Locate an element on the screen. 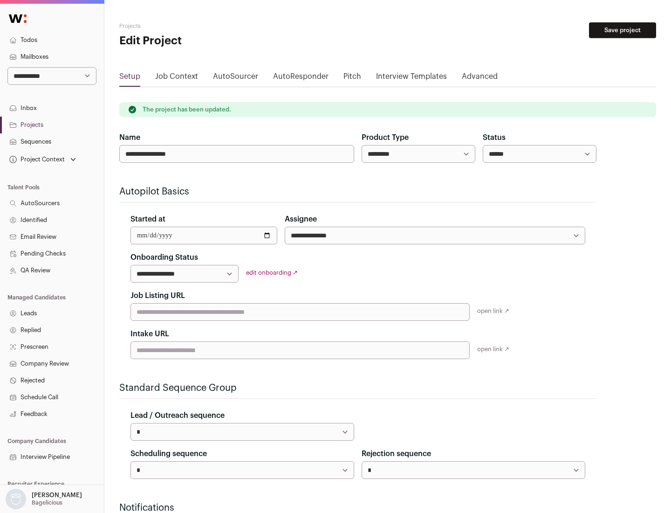 This screenshot has width=671, height=513. label: Lead / Outreach sequence is located at coordinates (178, 415).